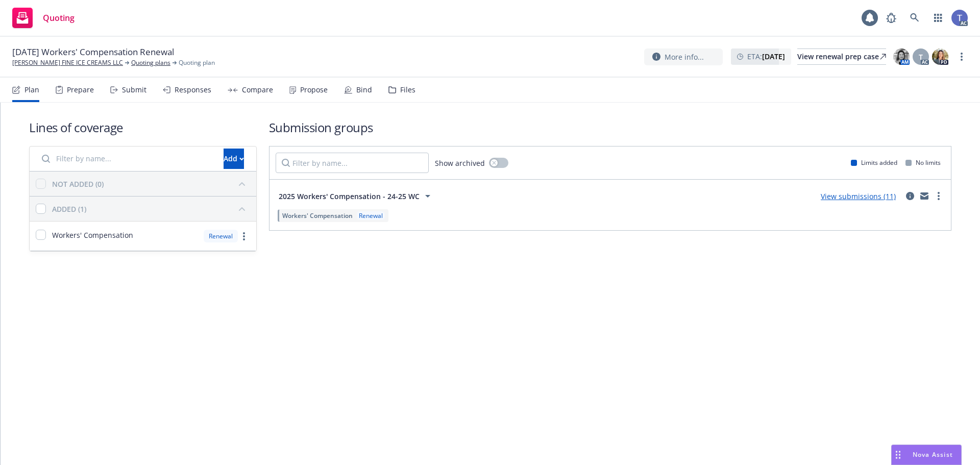 Image resolution: width=980 pixels, height=465 pixels. Describe the element at coordinates (234, 159) in the screenshot. I see `div: Add` at that location.